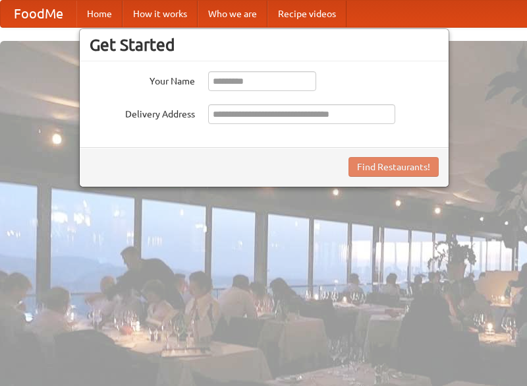  What do you see at coordinates (394, 167) in the screenshot?
I see `button: Find Restaurants!` at bounding box center [394, 167].